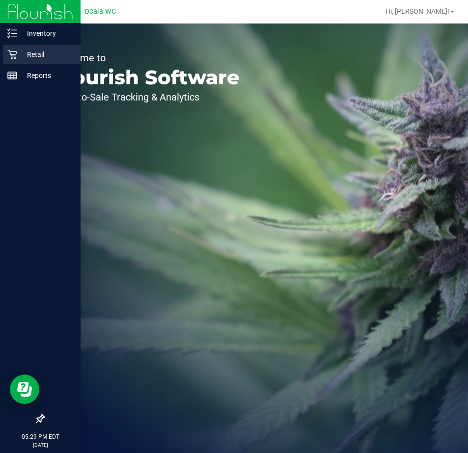 This screenshot has width=468, height=453. What do you see at coordinates (146, 58) in the screenshot?
I see `p: Welcome to` at bounding box center [146, 58].